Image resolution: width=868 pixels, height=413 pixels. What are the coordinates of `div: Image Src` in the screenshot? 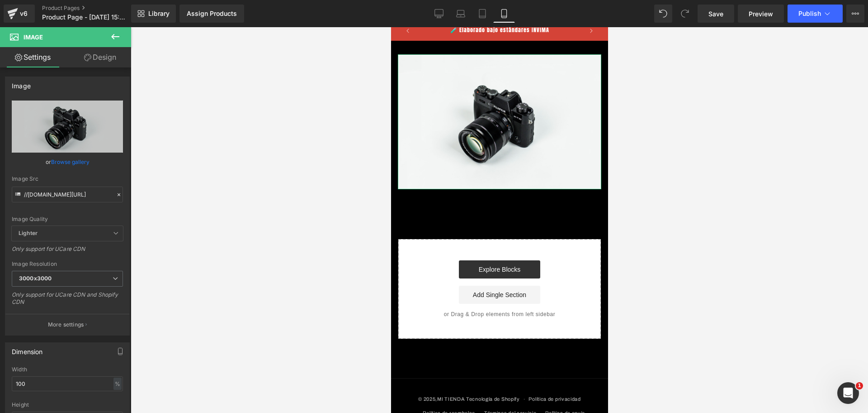 It's located at (68, 179).